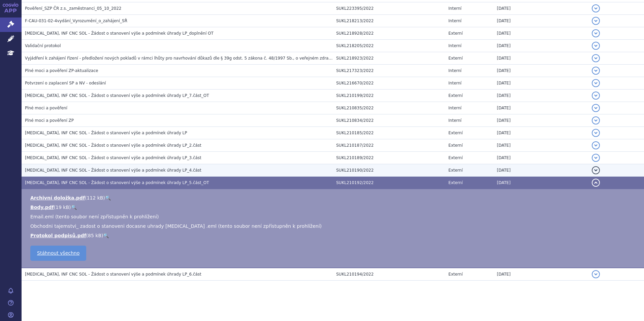  What do you see at coordinates (388, 108) in the screenshot?
I see `td: SUKL210835/2022` at bounding box center [388, 108].